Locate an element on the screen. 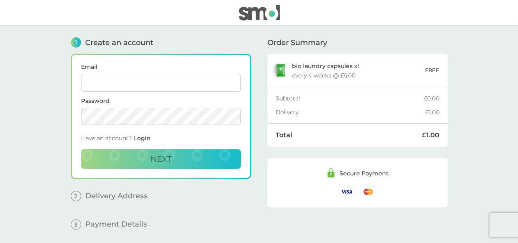  div: Have an account? is located at coordinates (161, 140).